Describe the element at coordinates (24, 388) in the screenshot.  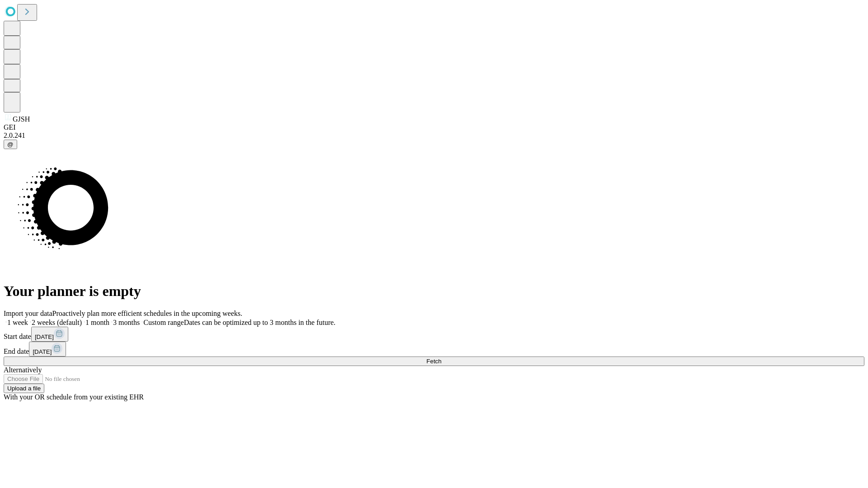
I see `button: Upload a file` at that location.